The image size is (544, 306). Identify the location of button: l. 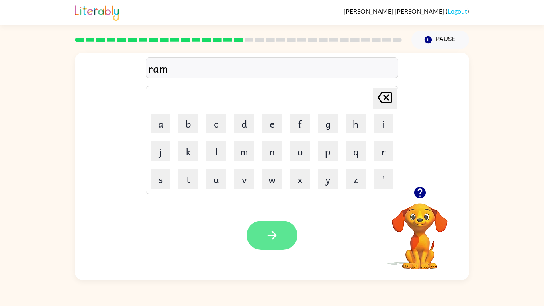
(216, 151).